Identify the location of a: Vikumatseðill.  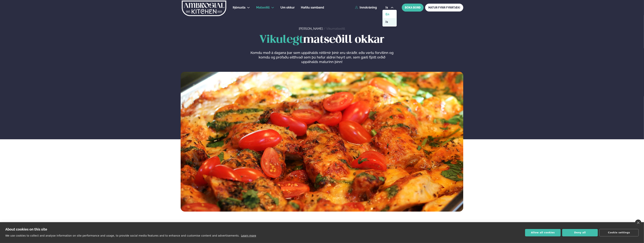
(335, 29).